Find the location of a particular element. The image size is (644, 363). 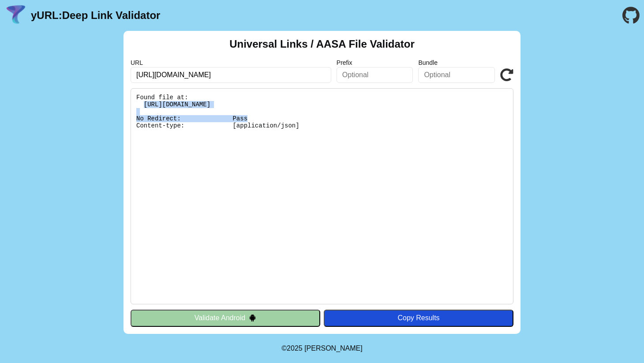

label: Bundle is located at coordinates (456, 63).